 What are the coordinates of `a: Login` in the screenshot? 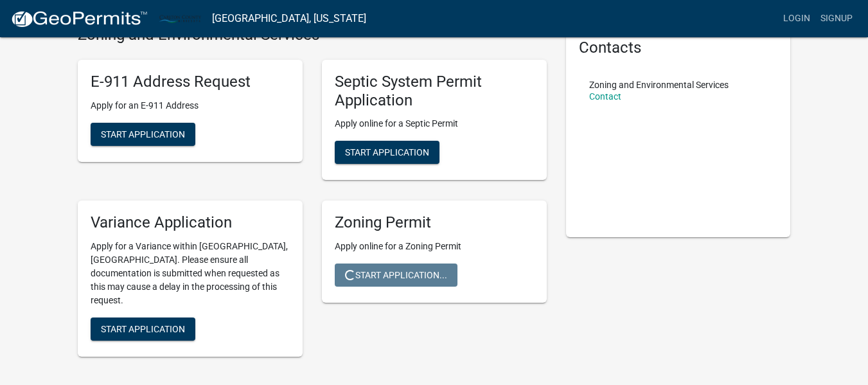 It's located at (797, 19).